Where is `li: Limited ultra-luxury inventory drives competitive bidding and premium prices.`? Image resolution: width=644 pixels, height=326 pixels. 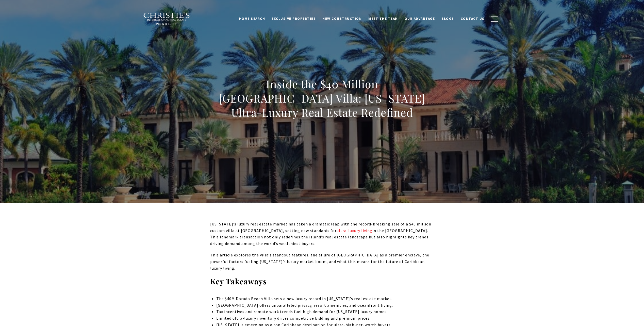
li: Limited ultra-luxury inventory drives competitive bidding and premium prices. is located at coordinates (325, 318).